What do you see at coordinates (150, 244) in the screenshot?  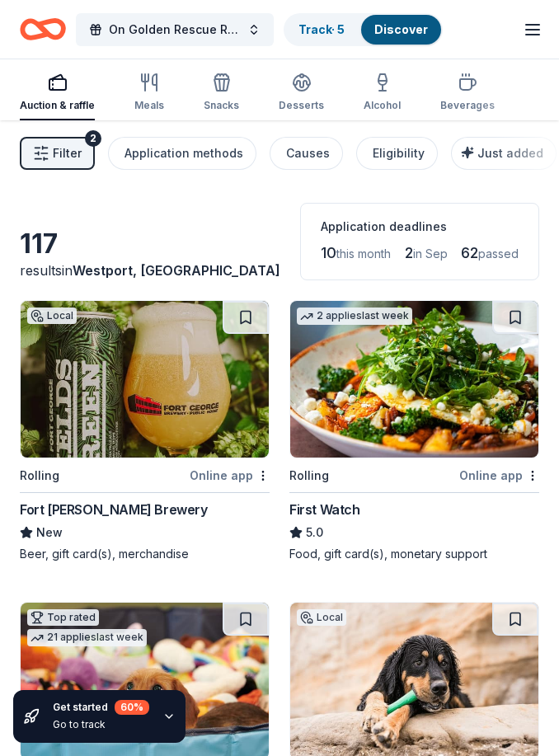 I see `div: 117` at bounding box center [150, 244].